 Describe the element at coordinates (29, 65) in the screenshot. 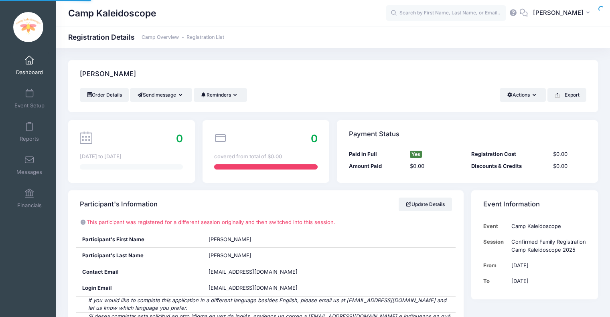

I see `a: Dashboard` at that location.